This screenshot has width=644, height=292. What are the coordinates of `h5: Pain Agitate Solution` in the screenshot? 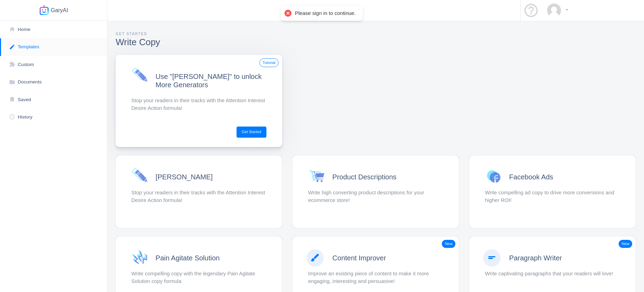 It's located at (211, 258).